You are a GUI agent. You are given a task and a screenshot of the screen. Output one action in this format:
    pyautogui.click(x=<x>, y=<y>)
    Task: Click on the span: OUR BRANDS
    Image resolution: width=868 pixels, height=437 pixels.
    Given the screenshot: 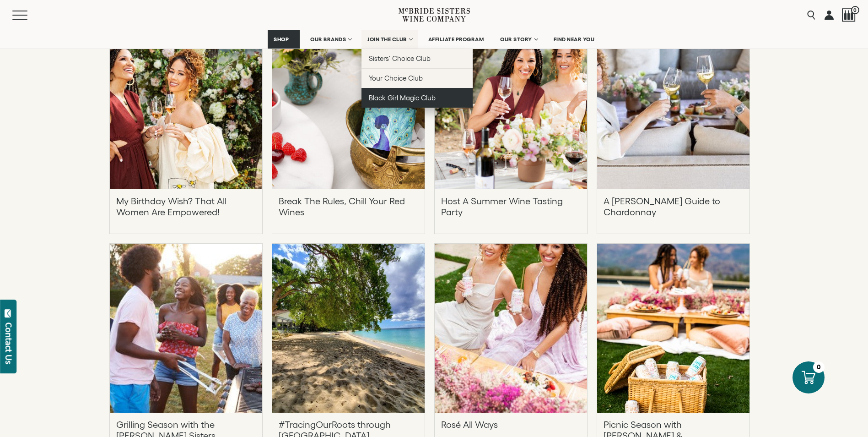 What is the action you would take?
    pyautogui.click(x=328, y=40)
    